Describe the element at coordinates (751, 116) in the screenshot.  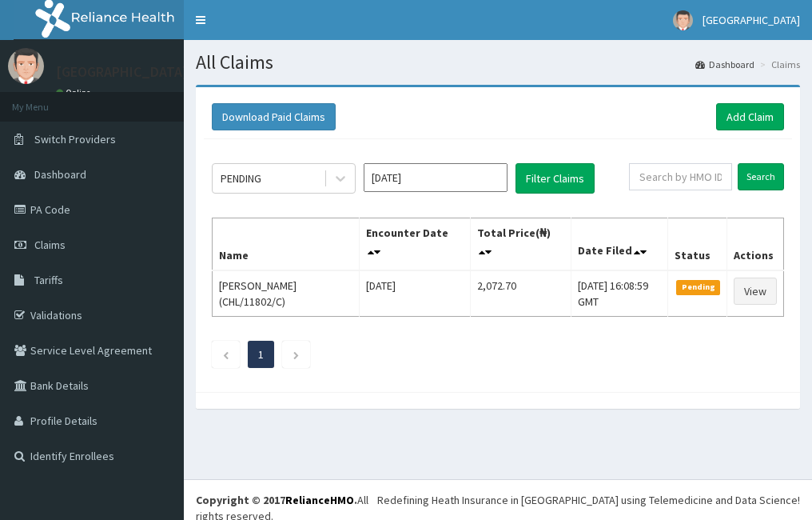
I see `a: Add Claim` at that location.